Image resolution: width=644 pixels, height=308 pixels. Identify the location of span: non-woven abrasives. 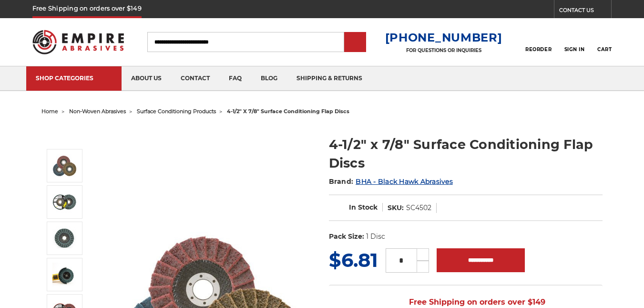
(97, 111).